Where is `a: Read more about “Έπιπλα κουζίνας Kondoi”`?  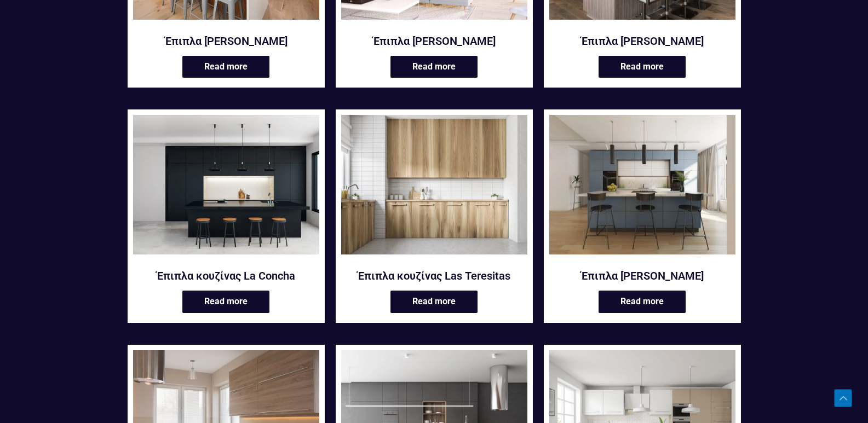 a: Read more about “Έπιπλα κουζίνας Kondoi” is located at coordinates (642, 66).